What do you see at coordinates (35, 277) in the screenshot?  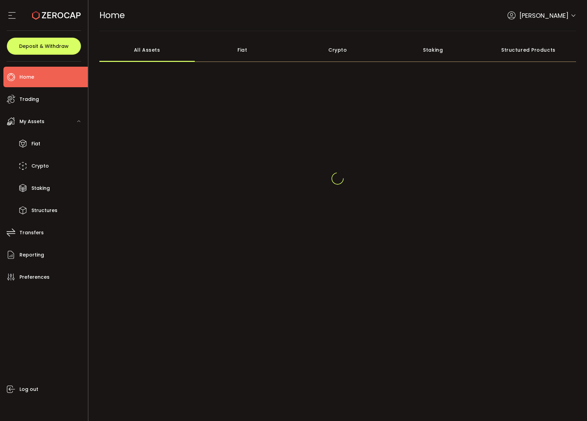 I see `span: Preferences` at bounding box center [35, 277].